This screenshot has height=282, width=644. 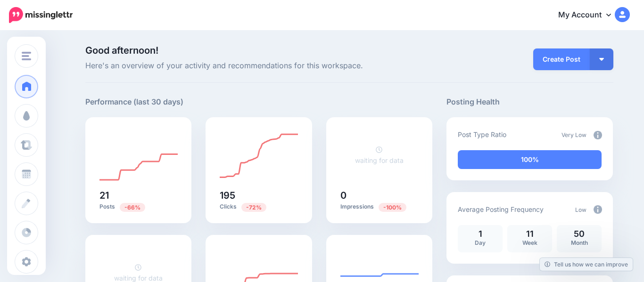 I want to click on span: Previous period: 699, so click(x=253, y=207).